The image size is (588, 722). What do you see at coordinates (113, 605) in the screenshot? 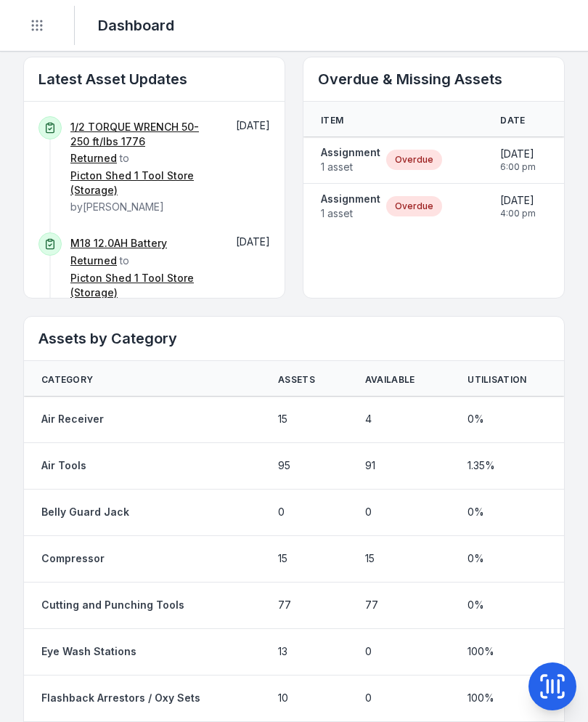
I see `strong: Cutting and Punching Tools` at bounding box center [113, 605].